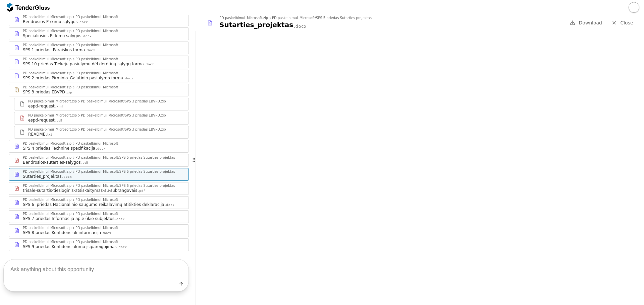 This screenshot has width=644, height=305. I want to click on a: PD paskelbimui_Microsoft.zipPD paskelbimui_Microsoft/SPS 3 priedas EBVPD.zipespd-request.pdf, so click(102, 118).